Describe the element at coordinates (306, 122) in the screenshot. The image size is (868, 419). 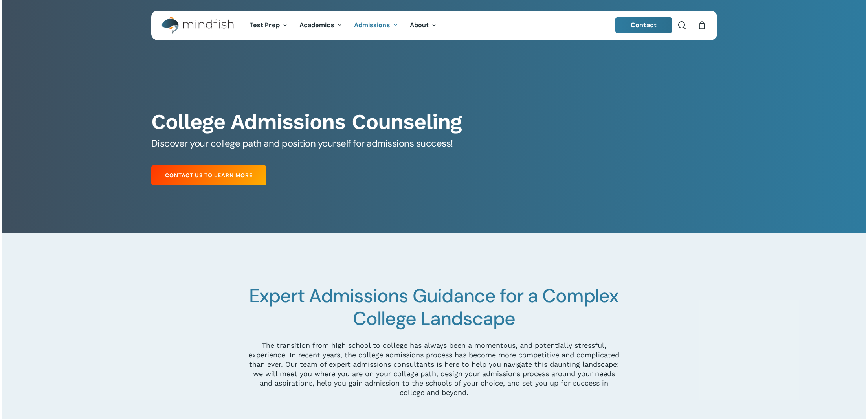
I see `b: College Admissions Counseling` at that location.